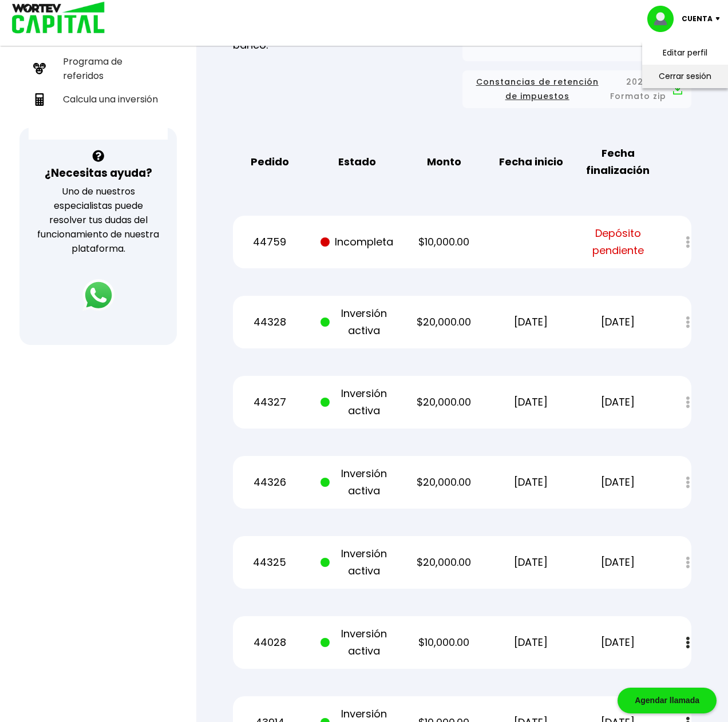 Image resolution: width=728 pixels, height=722 pixels. Describe the element at coordinates (721, 19) in the screenshot. I see `img: icon-down` at that location.